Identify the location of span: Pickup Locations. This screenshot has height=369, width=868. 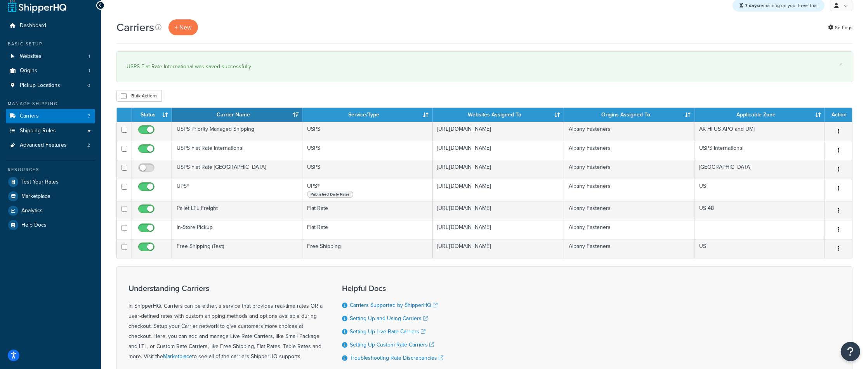
(40, 85).